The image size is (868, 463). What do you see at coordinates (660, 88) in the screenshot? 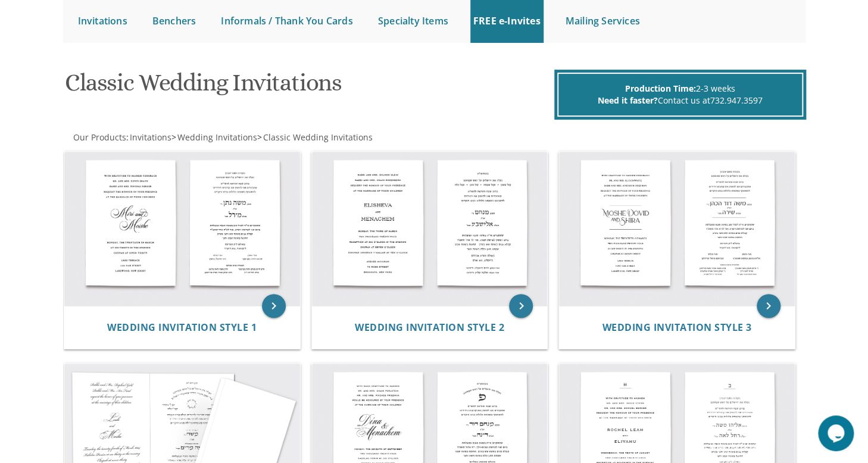
I see `span: Production Time:` at bounding box center [660, 88].